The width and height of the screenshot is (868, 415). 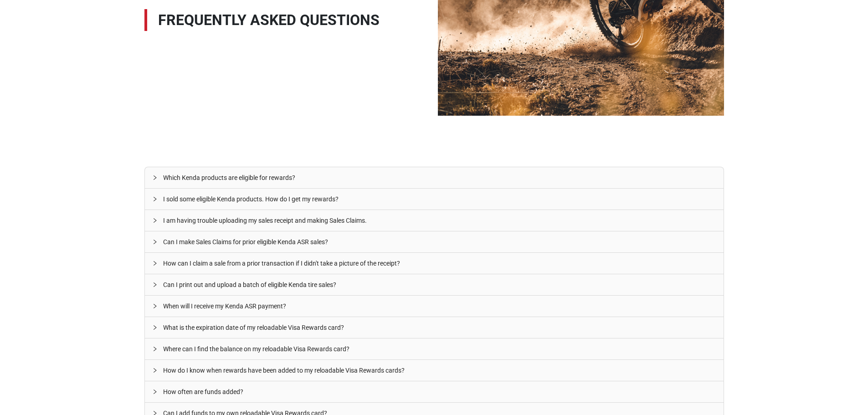 I want to click on span: Which Kenda products are eligible for rewards?, so click(x=440, y=178).